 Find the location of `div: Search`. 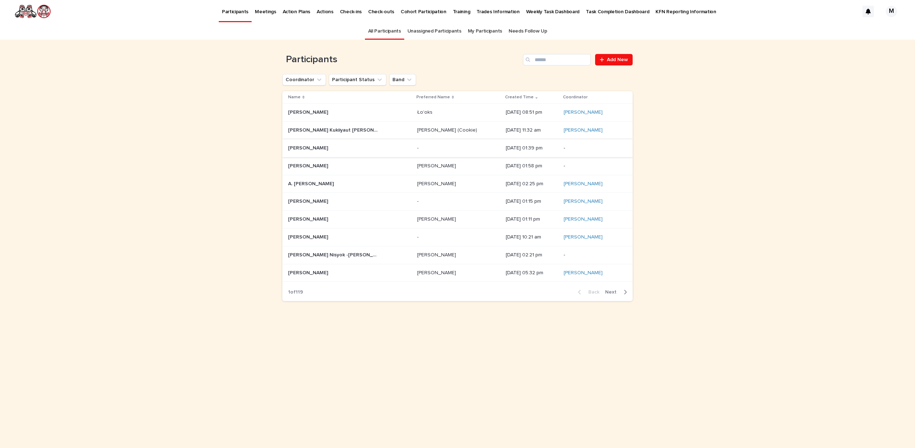

div: Search is located at coordinates (557, 60).